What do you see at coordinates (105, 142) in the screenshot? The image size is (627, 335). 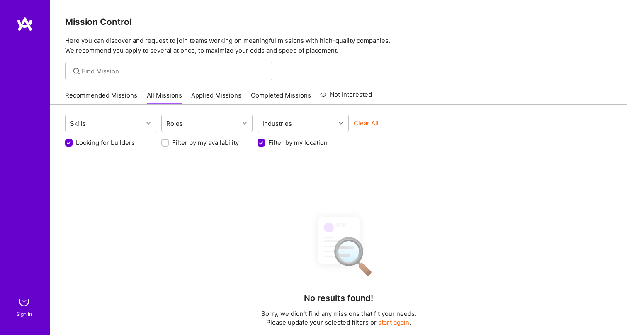 I see `label: Looking for builders` at bounding box center [105, 142].